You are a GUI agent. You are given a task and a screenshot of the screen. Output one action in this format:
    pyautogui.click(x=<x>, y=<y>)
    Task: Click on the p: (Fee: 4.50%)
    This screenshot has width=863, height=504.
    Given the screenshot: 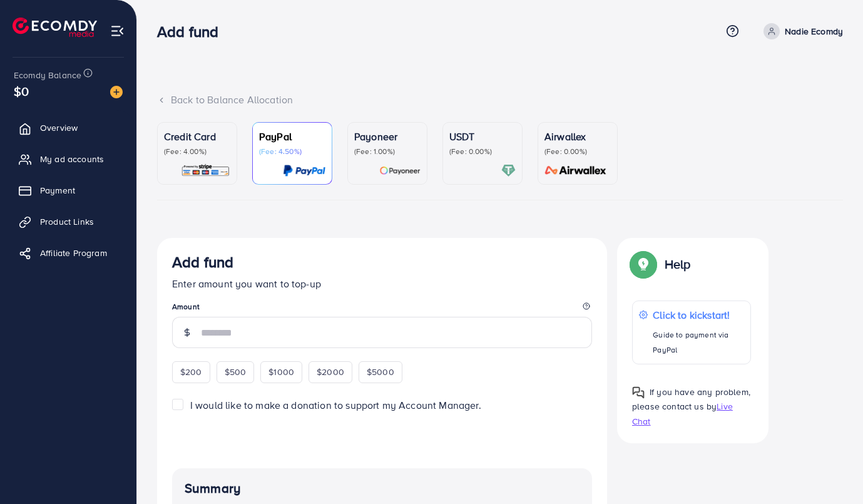 What is the action you would take?
    pyautogui.click(x=292, y=151)
    